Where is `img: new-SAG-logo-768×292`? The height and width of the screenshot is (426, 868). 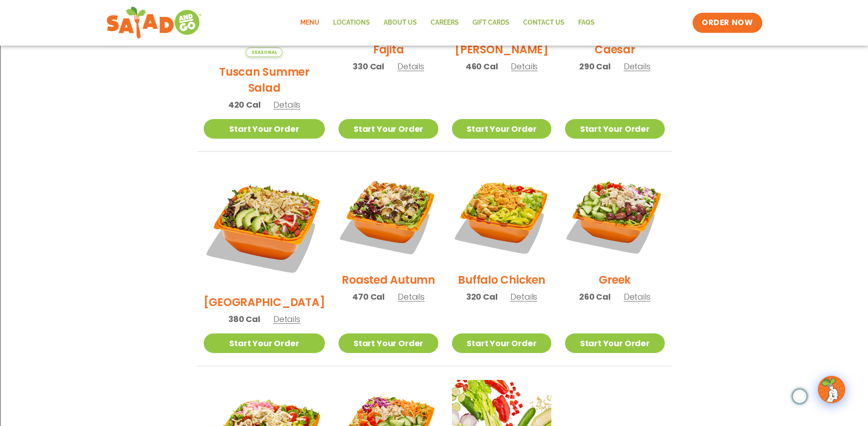
img: new-SAG-logo-768×292 is located at coordinates (154, 23).